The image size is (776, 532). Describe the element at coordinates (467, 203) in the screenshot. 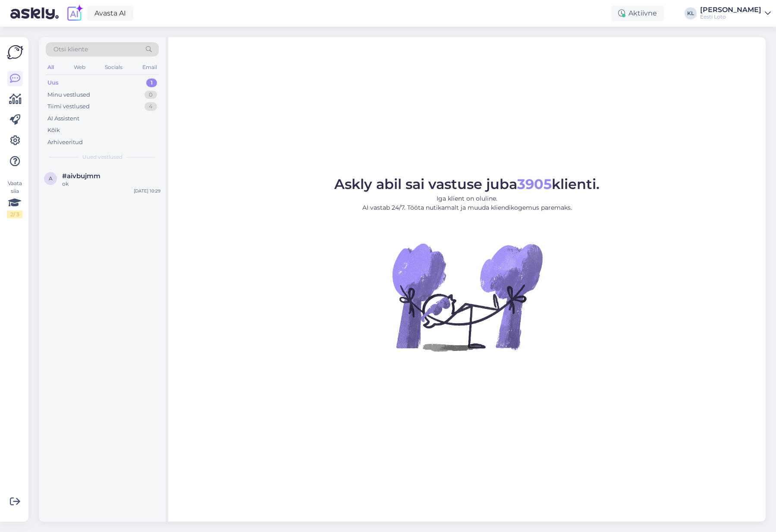

I see `p: Iga klient on oluline. AI vastab 24/7. Tööta nutikamalt ja muuda kliendikogemus paremaks.` at that location.